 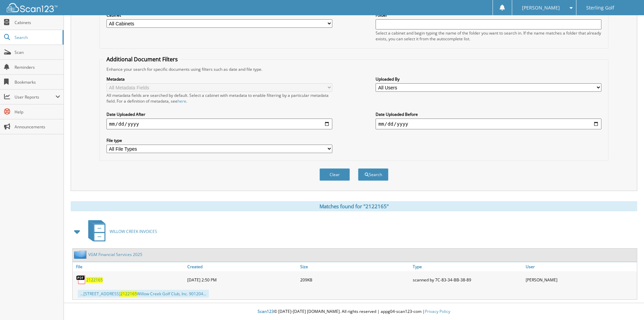 I want to click on a: 2122165, so click(x=94, y=280).